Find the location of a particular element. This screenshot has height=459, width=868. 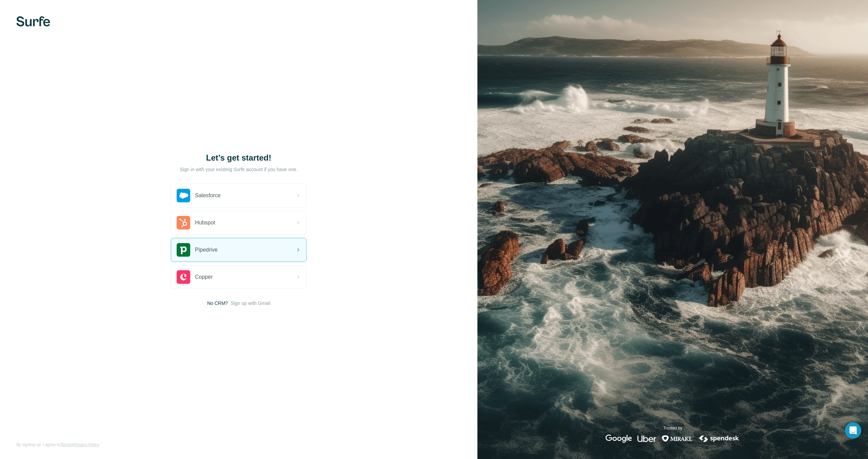

div: Open Intercom Messenger is located at coordinates (853, 430).